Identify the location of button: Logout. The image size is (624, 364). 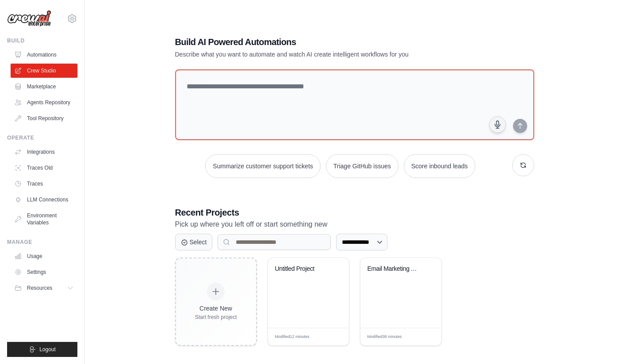
(42, 349).